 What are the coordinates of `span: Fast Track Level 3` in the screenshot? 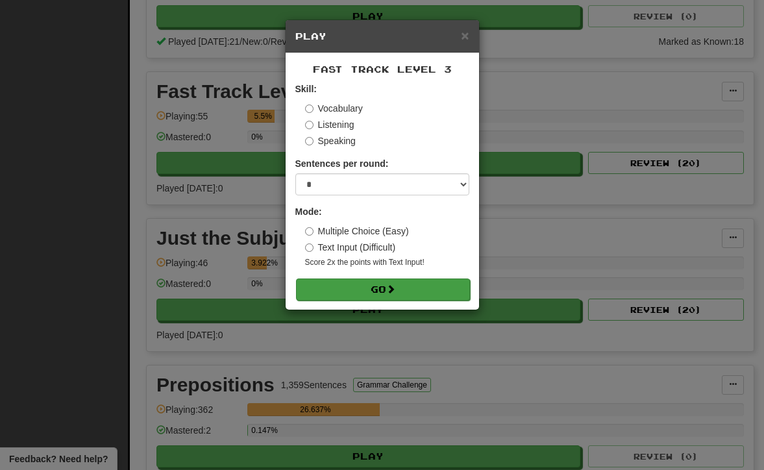 It's located at (382, 69).